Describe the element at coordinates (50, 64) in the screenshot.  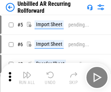
I see `div: Reorder Sheet` at that location.